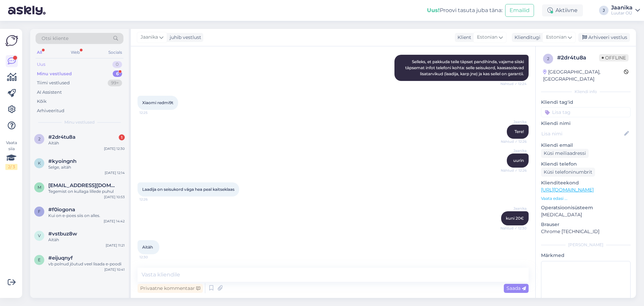 Image resolution: width=644 pixels, height=306 pixels. Describe the element at coordinates (87, 167) in the screenshot. I see `div: Selge, aitäh` at that location.